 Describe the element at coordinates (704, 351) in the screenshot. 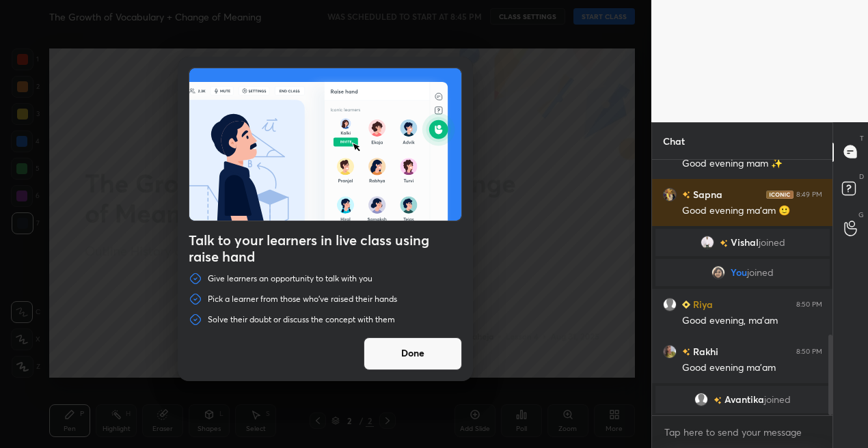

I see `h6: Rakhi` at that location.